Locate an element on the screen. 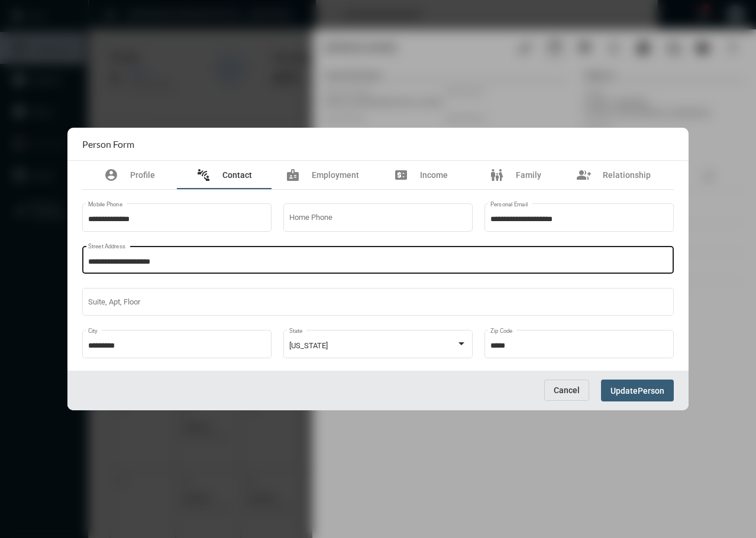 This screenshot has height=538, width=756. mat-icon: connect_without_contact is located at coordinates (203, 175).